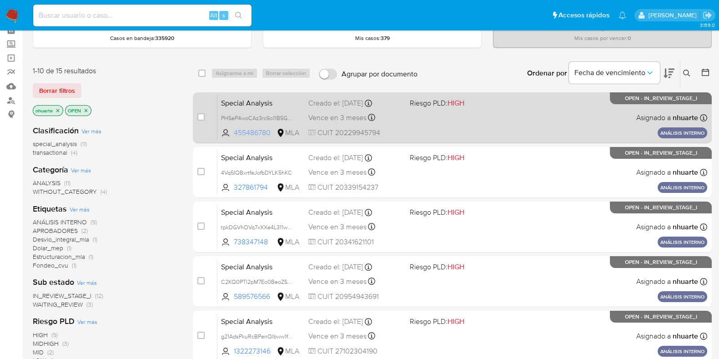 This screenshot has width=719, height=359. Describe the element at coordinates (622, 15) in the screenshot. I see `a: Notificaciones` at that location.